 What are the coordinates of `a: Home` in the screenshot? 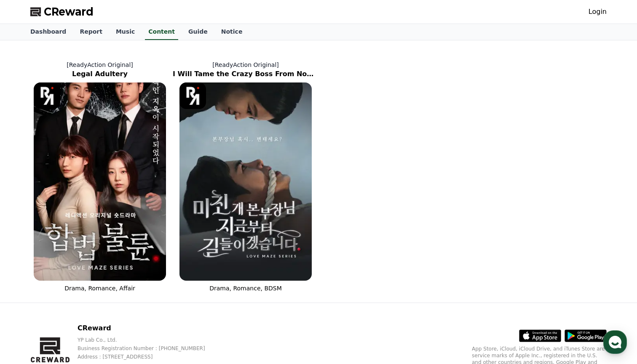 It's located at (29, 277).